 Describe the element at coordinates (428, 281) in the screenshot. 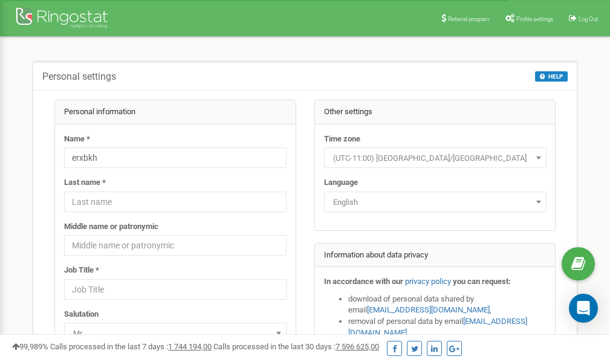

I see `a: privacy policy` at that location.